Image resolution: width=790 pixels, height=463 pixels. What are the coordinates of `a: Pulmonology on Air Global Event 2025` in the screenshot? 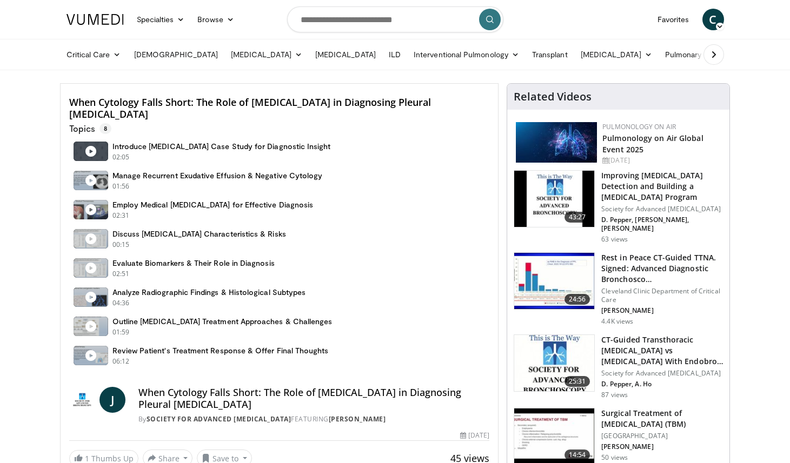 It's located at (653, 144).